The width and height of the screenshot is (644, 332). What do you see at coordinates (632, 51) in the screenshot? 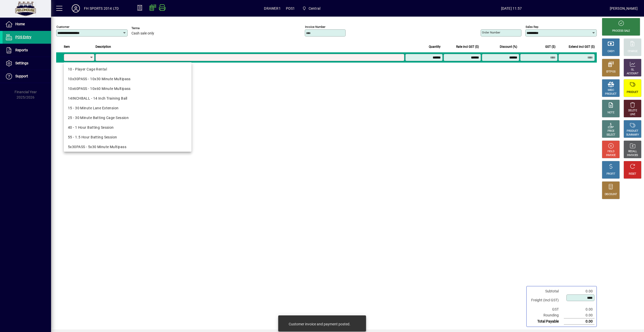
I see `div: CHARGE` at bounding box center [632, 51].